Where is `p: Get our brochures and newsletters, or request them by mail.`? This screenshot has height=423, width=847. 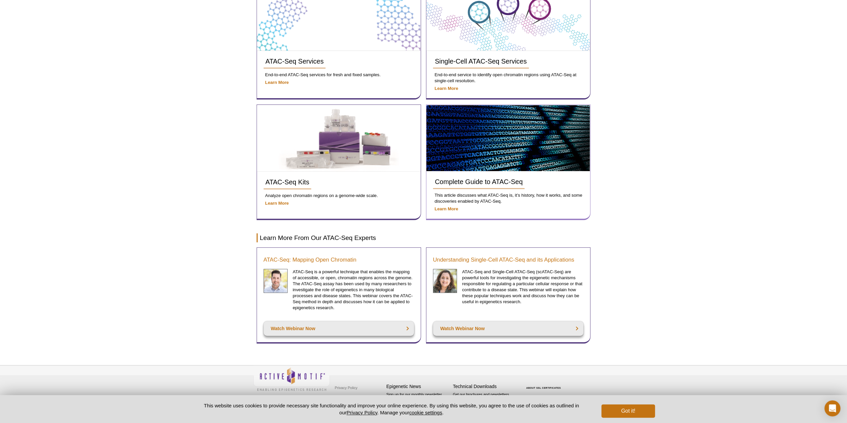
p: Get our brochures and newsletters, or request them by mail. is located at coordinates (484, 400).